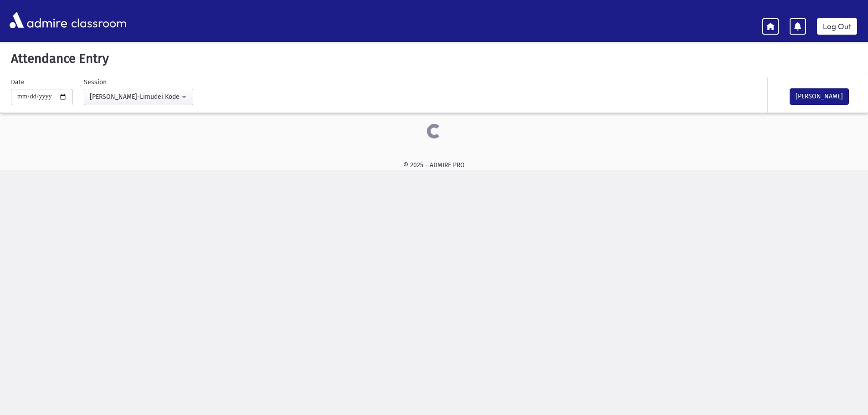 The image size is (868, 415). Describe the element at coordinates (38, 20) in the screenshot. I see `img: AdmirePro` at that location.